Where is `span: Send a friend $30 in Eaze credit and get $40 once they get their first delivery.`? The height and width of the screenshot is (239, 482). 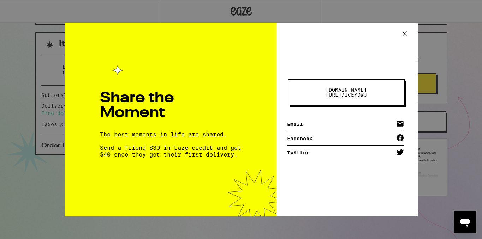 span: Send a friend $30 in Eaze credit and get $40 once they get their first delivery. is located at coordinates (171, 151).